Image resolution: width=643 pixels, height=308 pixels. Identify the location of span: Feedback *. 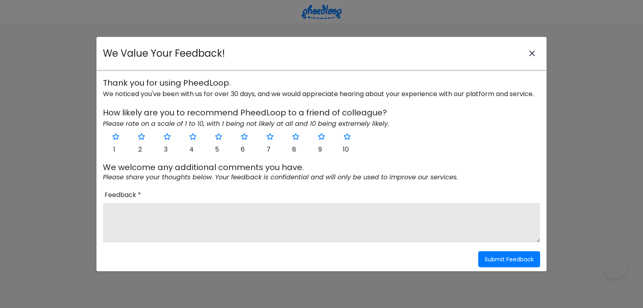
(123, 195).